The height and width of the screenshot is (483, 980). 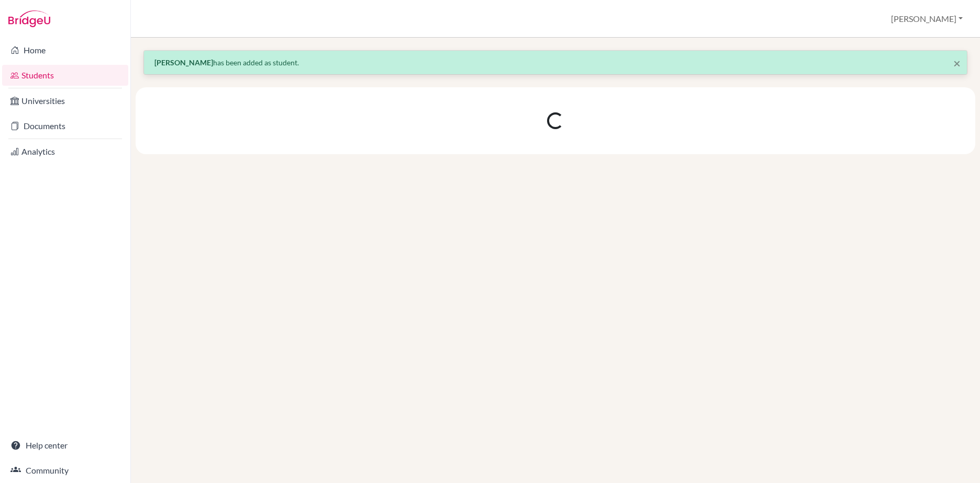 I want to click on img: Bridge-U, so click(x=29, y=19).